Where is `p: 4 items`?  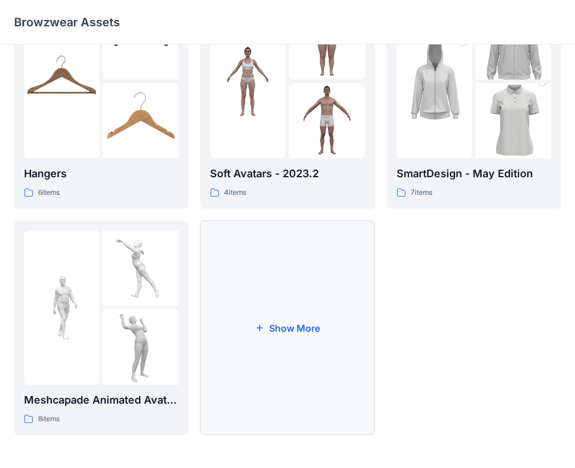 p: 4 items is located at coordinates (235, 193).